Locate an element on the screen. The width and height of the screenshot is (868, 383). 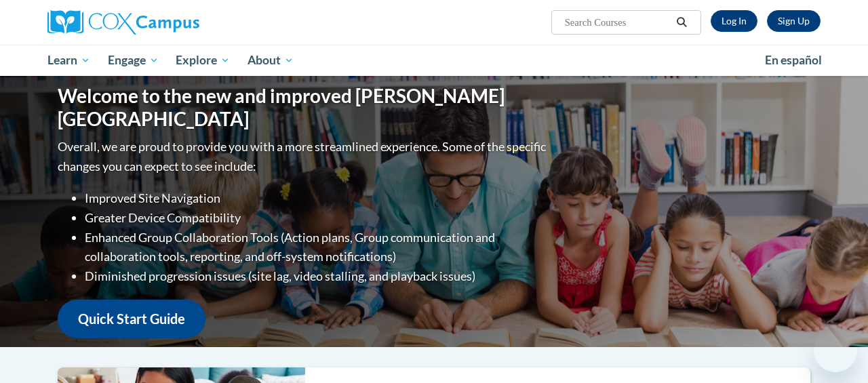
p: Overall, we are proud to provide you with a more streamlined experience. Some of the specific cha... is located at coordinates (303, 157).